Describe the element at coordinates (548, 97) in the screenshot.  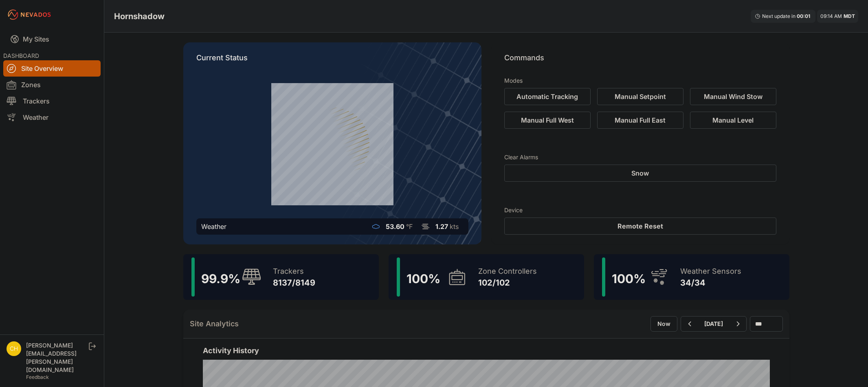
I see `button: Automatic Tracking` at that location.